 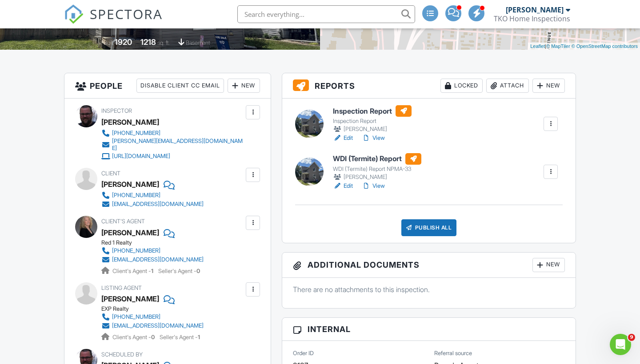 What do you see at coordinates (631, 337) in the screenshot?
I see `span: 9` at bounding box center [631, 337].